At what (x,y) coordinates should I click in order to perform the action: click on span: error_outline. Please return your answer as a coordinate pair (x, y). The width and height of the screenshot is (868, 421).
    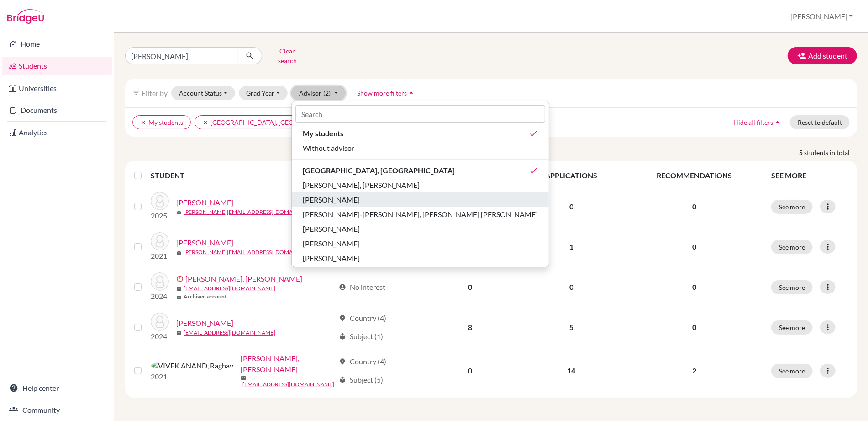
    Looking at the image, I should click on (181, 278).